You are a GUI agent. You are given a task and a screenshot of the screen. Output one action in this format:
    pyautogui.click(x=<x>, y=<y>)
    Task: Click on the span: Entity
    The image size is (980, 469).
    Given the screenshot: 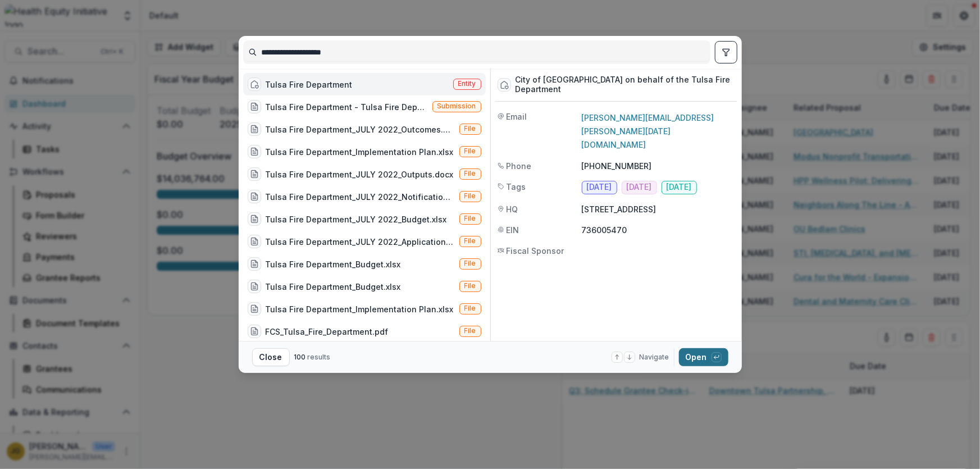 What is the action you would take?
    pyautogui.click(x=467, y=84)
    